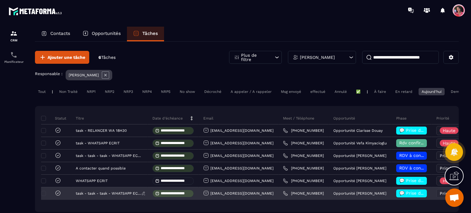  Describe the element at coordinates (91, 92) in the screenshot. I see `div: NRP1` at that location.